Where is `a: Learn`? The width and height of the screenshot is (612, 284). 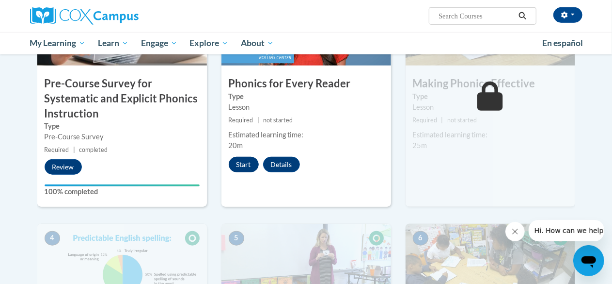 a: Learn is located at coordinates (113, 43).